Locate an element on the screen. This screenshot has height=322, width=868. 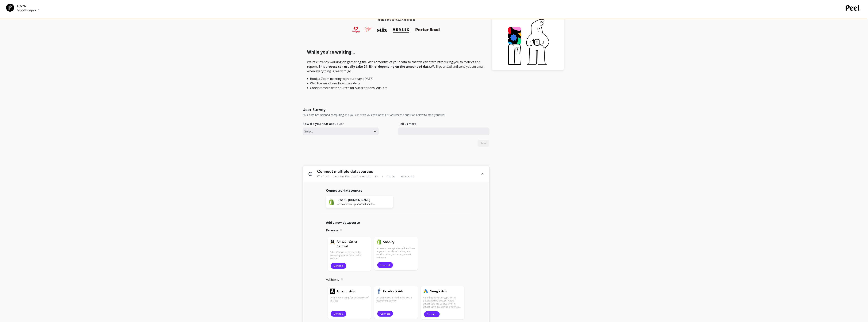
p: An online advertising platform developed by Google, where advertisers bid to display brief advert... is located at coordinates (442, 302).